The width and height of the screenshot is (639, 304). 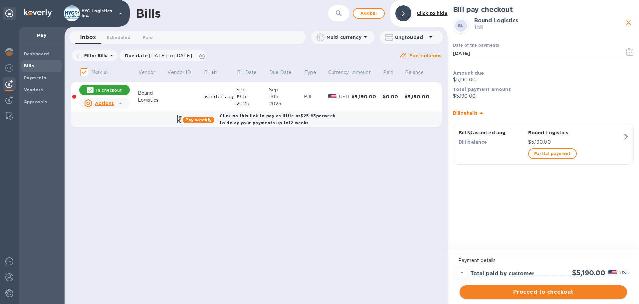 What do you see at coordinates (394, 97) in the screenshot?
I see `div: $0.00` at bounding box center [394, 97].